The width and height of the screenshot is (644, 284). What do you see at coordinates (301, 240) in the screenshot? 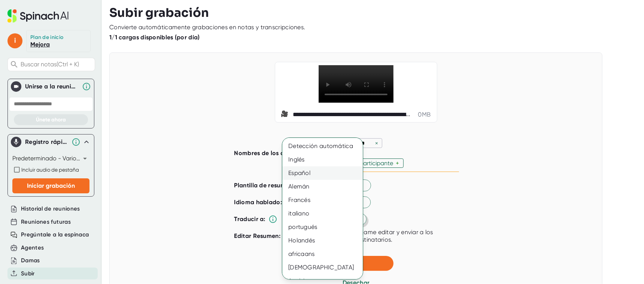
I see `font: Holandés` at bounding box center [301, 240].